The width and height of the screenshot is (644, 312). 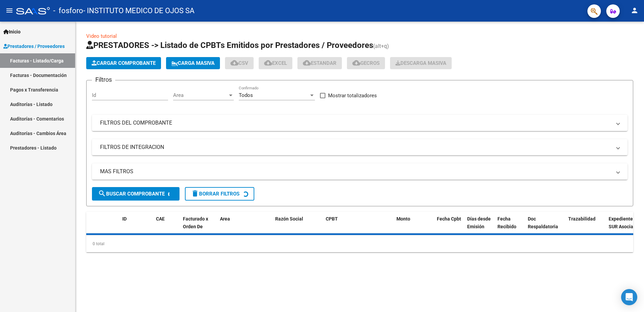 What do you see at coordinates (195, 194) in the screenshot?
I see `mat-icon: delete` at bounding box center [195, 194].